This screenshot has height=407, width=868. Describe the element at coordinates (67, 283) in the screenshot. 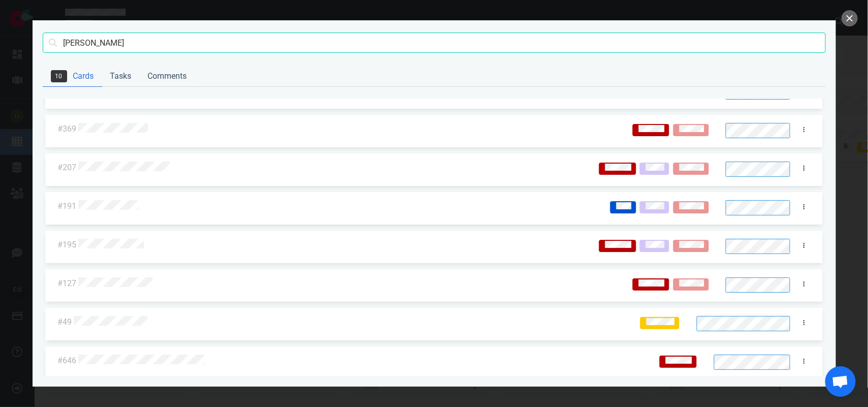

I see `a: #127` at that location.